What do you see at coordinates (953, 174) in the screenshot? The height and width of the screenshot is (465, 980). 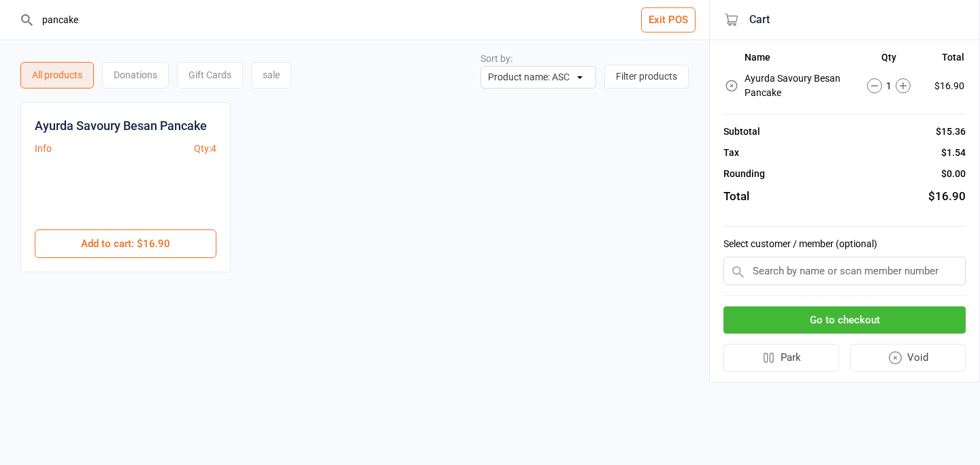 I see `div: $0.00` at bounding box center [953, 174].